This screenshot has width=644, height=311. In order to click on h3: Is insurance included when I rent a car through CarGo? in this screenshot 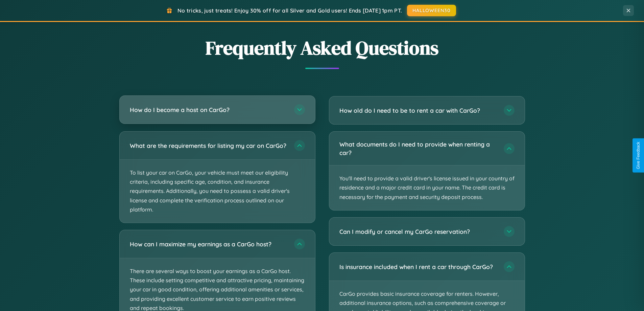, I will do `click(418, 266)`.